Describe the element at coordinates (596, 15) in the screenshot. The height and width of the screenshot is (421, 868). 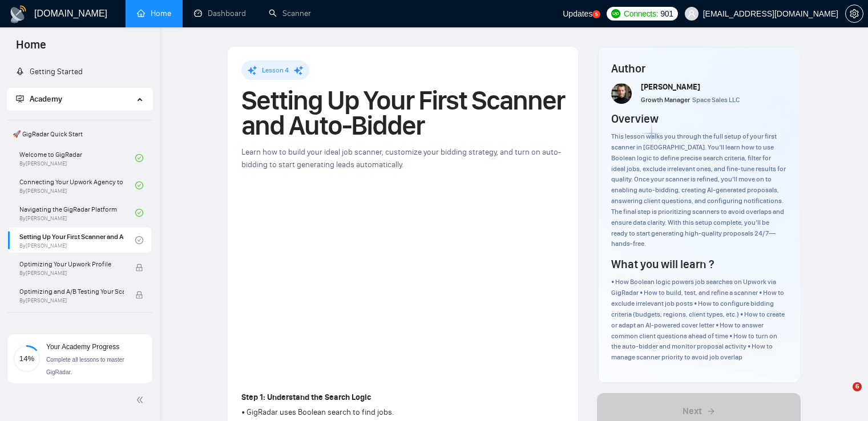
I see `a: 5` at that location.